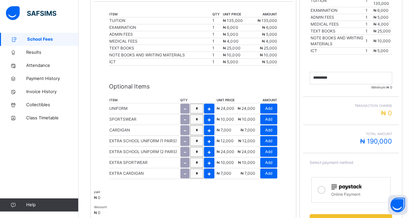 Image resolution: width=414 pixels, height=218 pixels. What do you see at coordinates (126, 173) in the screenshot?
I see `p: EXTRA CARDIGAN` at bounding box center [126, 173].